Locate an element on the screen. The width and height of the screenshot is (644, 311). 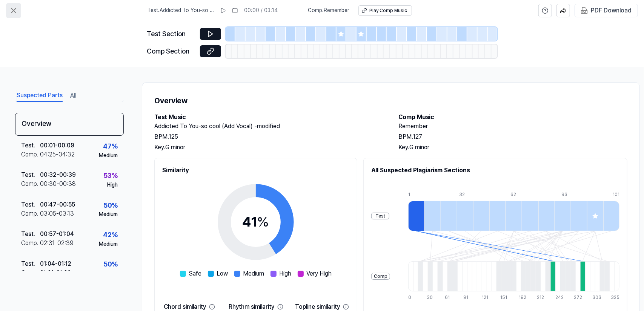
div: 04:25 - 04:32 is located at coordinates (57, 154).